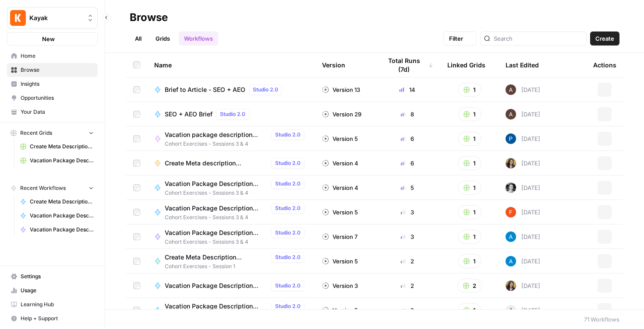  What do you see at coordinates (52, 291) in the screenshot?
I see `a: Usage` at bounding box center [52, 291].